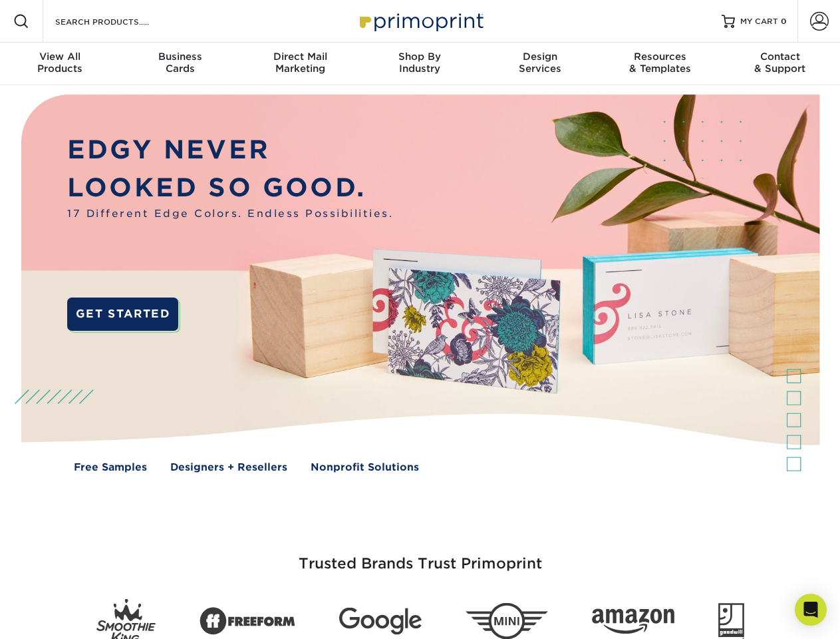  I want to click on a: Designers + Resellers, so click(229, 468).